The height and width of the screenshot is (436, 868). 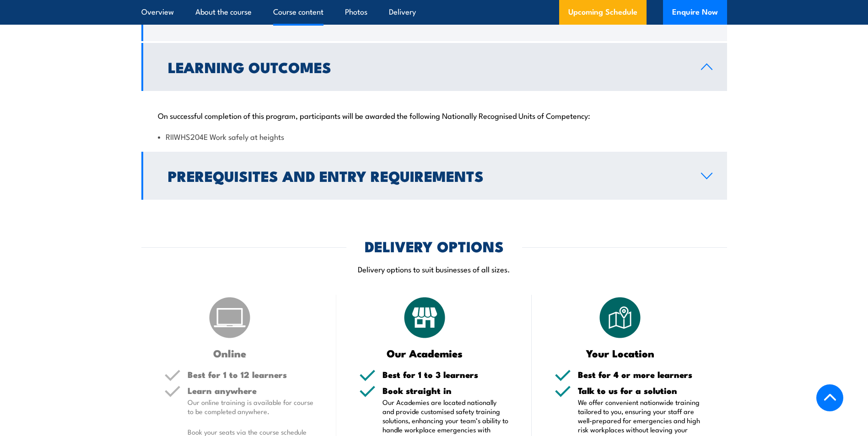 What do you see at coordinates (446, 391) in the screenshot?
I see `h5: Book straight in` at bounding box center [446, 391].